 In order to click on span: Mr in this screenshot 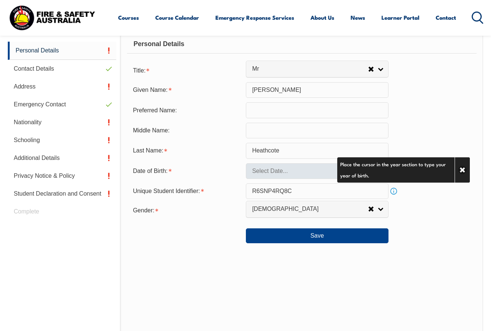, I will do `click(310, 69)`.